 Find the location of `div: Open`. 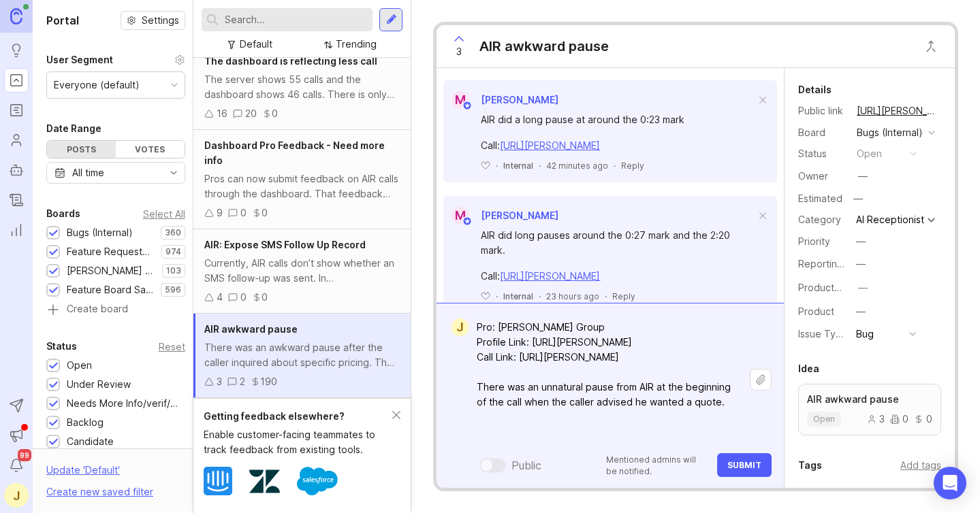

div: Open is located at coordinates (79, 366).